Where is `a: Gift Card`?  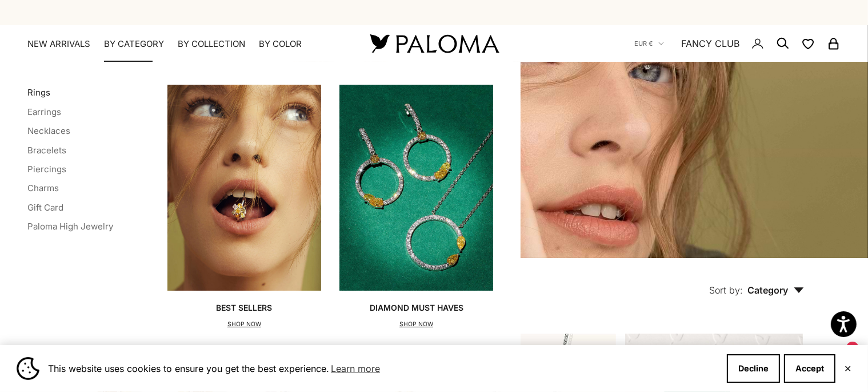 a: Gift Card is located at coordinates (45, 207).